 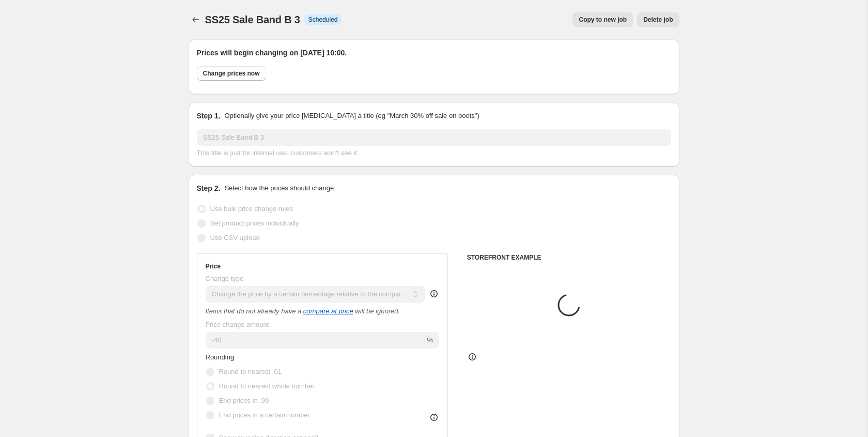 What do you see at coordinates (279, 188) in the screenshot?
I see `p: Select how the prices should change` at bounding box center [279, 188].